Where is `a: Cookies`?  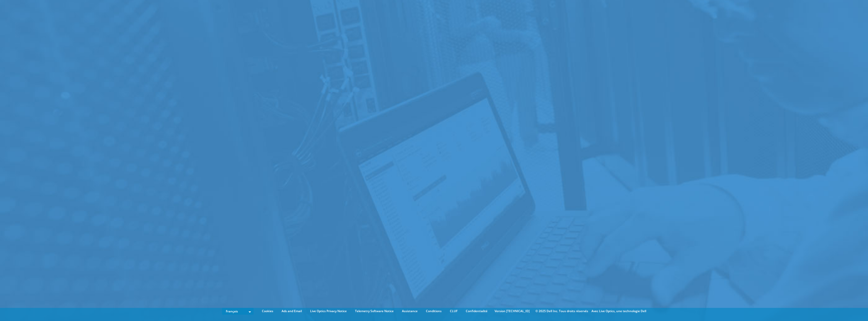
a: Cookies is located at coordinates (268, 311).